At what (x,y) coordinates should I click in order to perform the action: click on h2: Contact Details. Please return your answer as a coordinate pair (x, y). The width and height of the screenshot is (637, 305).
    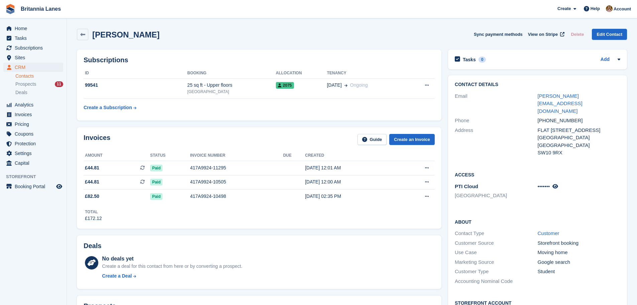
    Looking at the image, I should click on (538, 85).